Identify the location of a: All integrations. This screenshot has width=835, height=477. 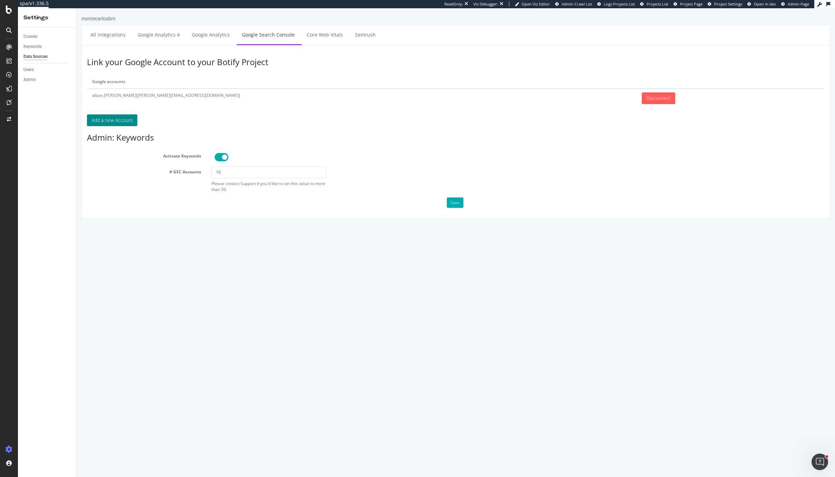
(31, 26).